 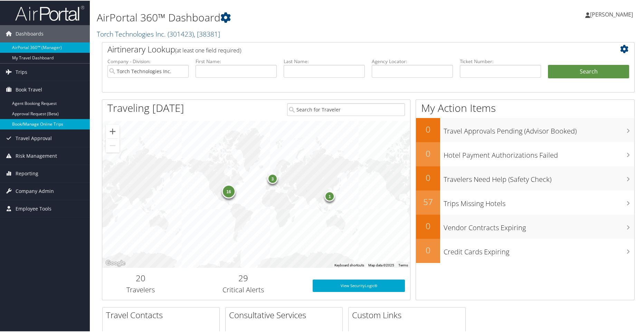 What do you see at coordinates (207, 33) in the screenshot?
I see `span: , [ 38381 ]` at bounding box center [207, 33].